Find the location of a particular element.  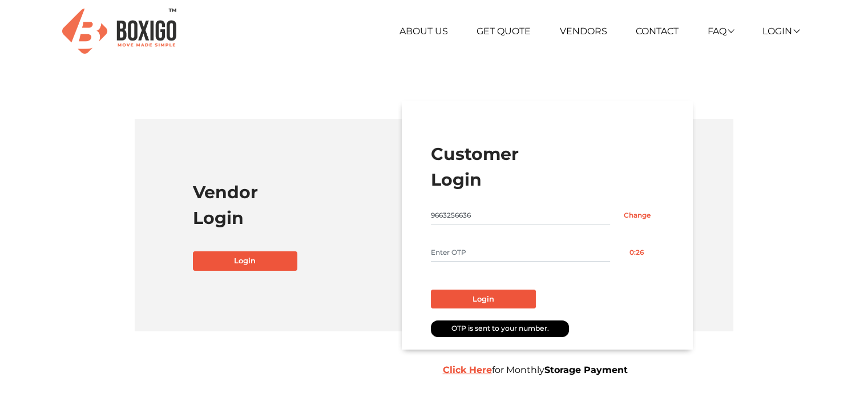

a: Vendors is located at coordinates (583, 31).